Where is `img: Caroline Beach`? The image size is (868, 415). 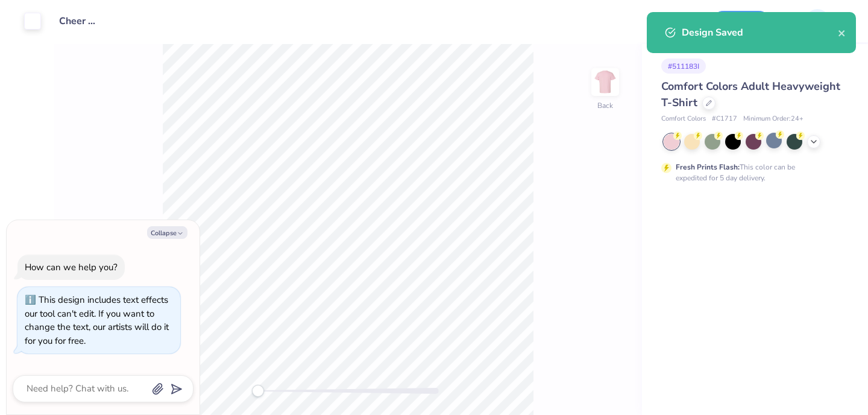
img: Caroline Beach is located at coordinates (817, 21).